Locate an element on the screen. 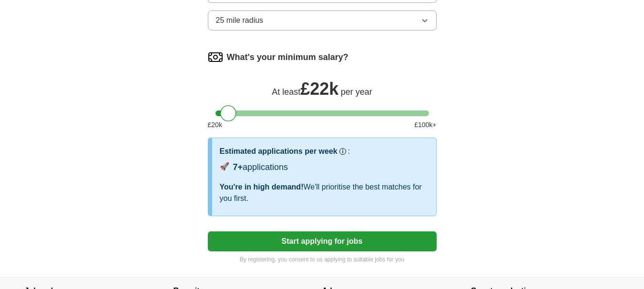 The image size is (644, 289). span: You're in high demand! is located at coordinates (262, 187).